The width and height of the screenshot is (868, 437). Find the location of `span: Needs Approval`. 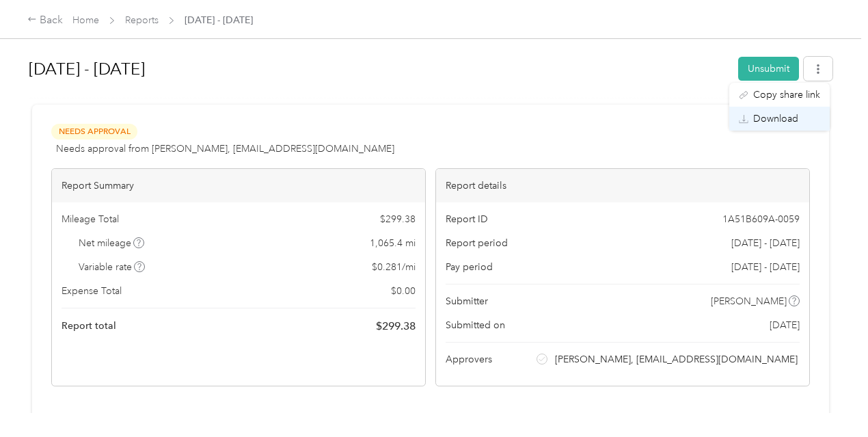

span: Needs Approval is located at coordinates (94, 131).